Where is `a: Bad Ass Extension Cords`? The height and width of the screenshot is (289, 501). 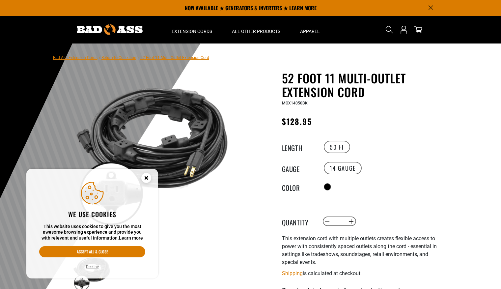
a: Bad Ass Extension Cords is located at coordinates (75, 58).